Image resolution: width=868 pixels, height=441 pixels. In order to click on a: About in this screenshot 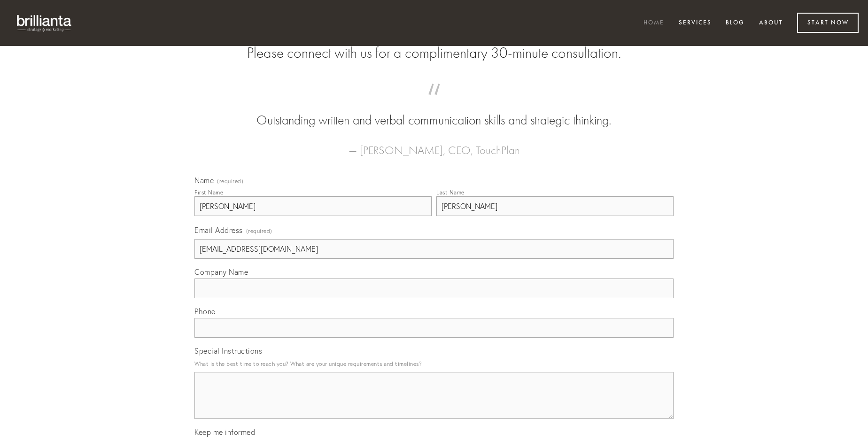, I will do `click(771, 23)`.